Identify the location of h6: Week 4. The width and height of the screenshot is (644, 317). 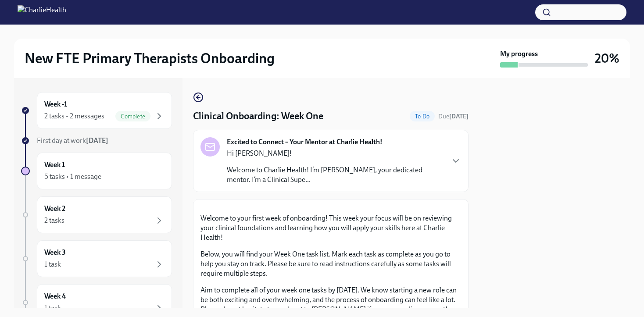
(55, 297).